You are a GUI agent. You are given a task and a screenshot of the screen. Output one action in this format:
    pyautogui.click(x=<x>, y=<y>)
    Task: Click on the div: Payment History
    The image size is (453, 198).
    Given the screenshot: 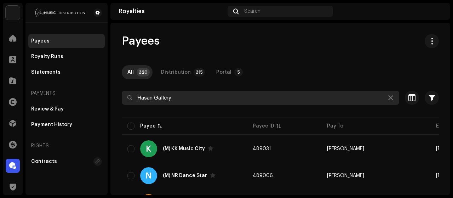 What is the action you would take?
    pyautogui.click(x=52, y=124)
    